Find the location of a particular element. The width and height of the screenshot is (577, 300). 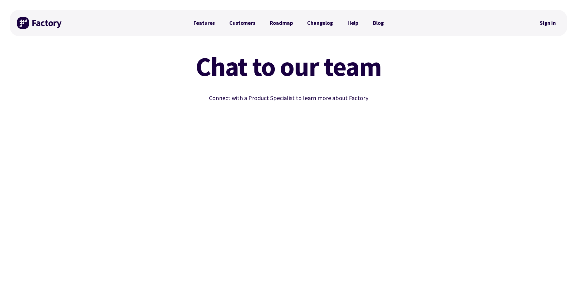

img: Factory is located at coordinates (40, 23).